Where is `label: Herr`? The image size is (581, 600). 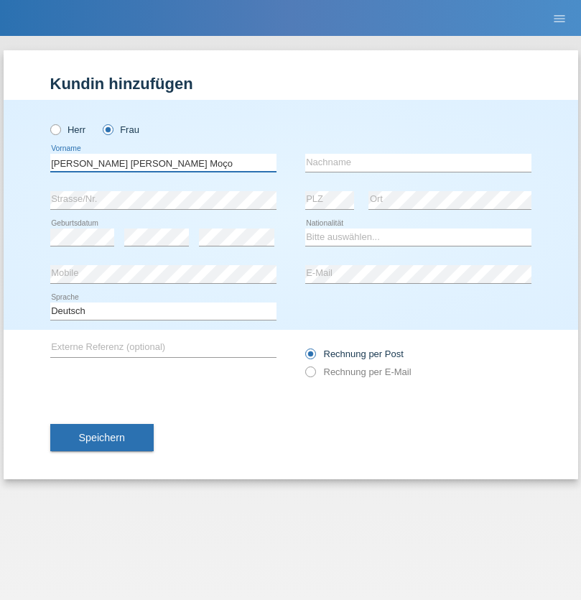
label: Herr is located at coordinates (68, 129).